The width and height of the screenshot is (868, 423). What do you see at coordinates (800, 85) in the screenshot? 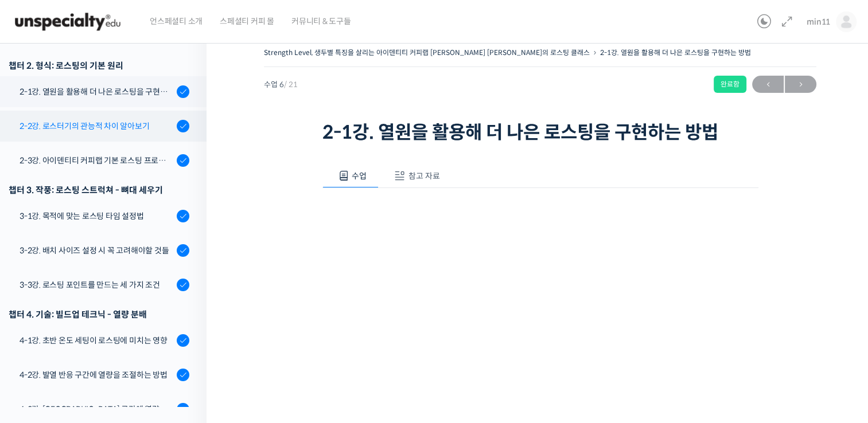
I see `a: 다음→` at bounding box center [800, 85].